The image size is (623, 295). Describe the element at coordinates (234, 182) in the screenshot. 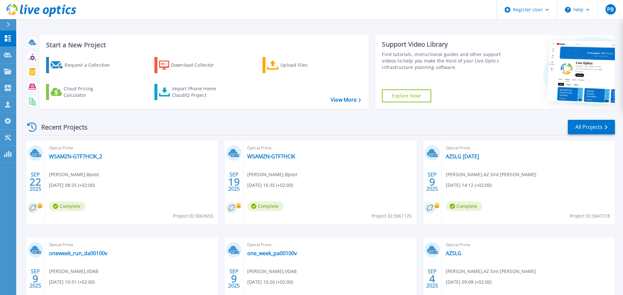

I see `span: 19` at that location.